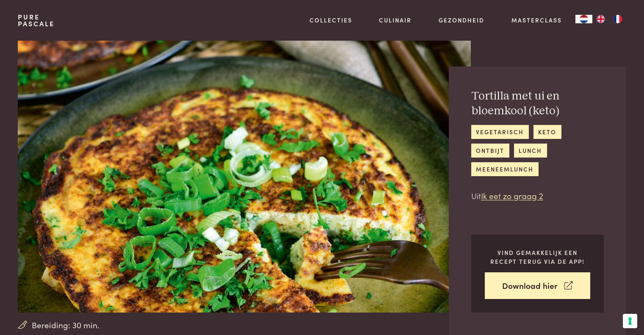 The width and height of the screenshot is (644, 335). I want to click on h2: Tortilla met ui en bloemkool (keto), so click(537, 103).